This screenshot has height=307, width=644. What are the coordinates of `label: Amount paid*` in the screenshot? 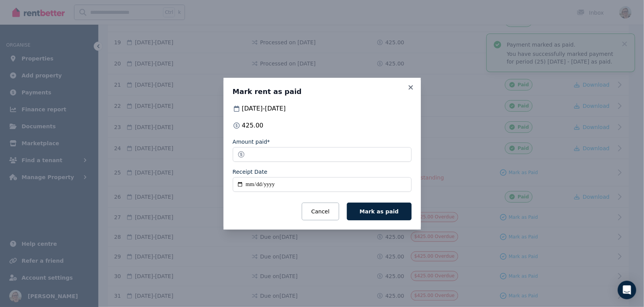 It's located at (251, 142).